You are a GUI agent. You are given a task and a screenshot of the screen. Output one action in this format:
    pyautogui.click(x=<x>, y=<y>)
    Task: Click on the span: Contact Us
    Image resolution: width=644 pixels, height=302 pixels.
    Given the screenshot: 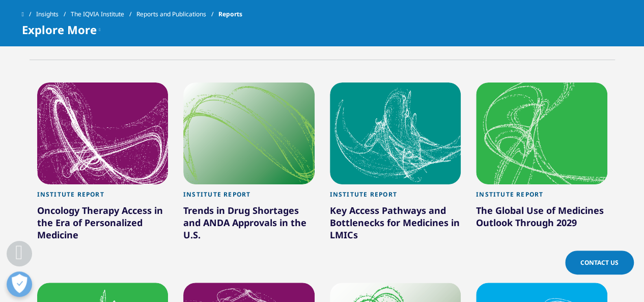 What is the action you would take?
    pyautogui.click(x=599, y=262)
    